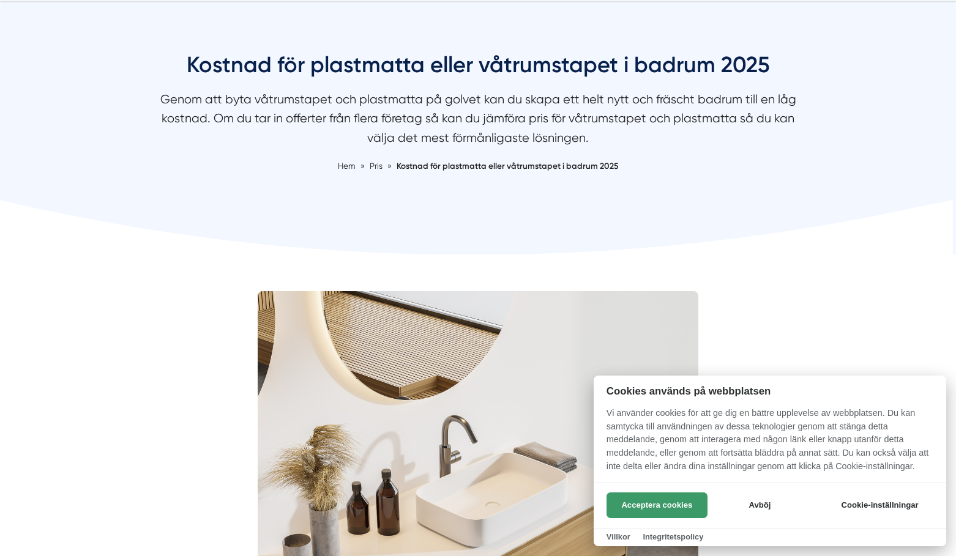 The height and width of the screenshot is (556, 956). Describe the element at coordinates (759, 506) in the screenshot. I see `button: Avböj` at that location.